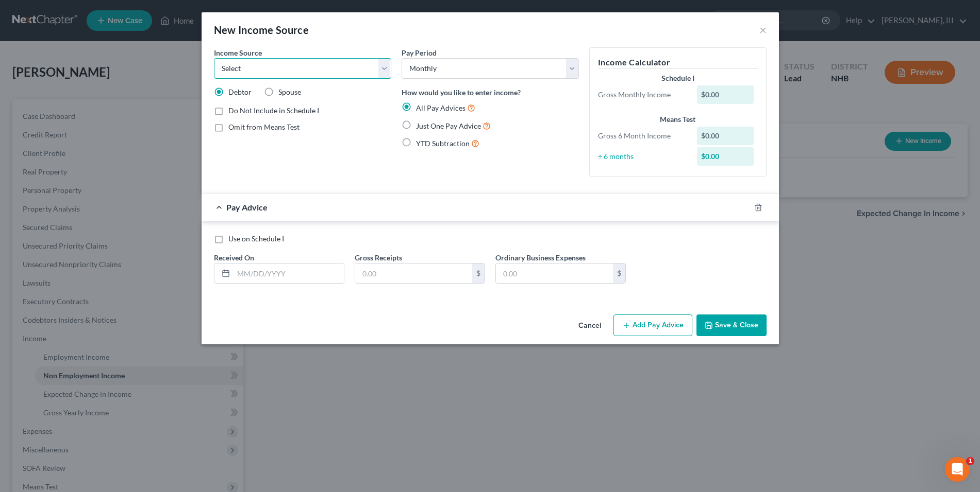 This screenshot has width=980, height=492. Describe the element at coordinates (678, 120) in the screenshot. I see `div: Means Test` at that location.